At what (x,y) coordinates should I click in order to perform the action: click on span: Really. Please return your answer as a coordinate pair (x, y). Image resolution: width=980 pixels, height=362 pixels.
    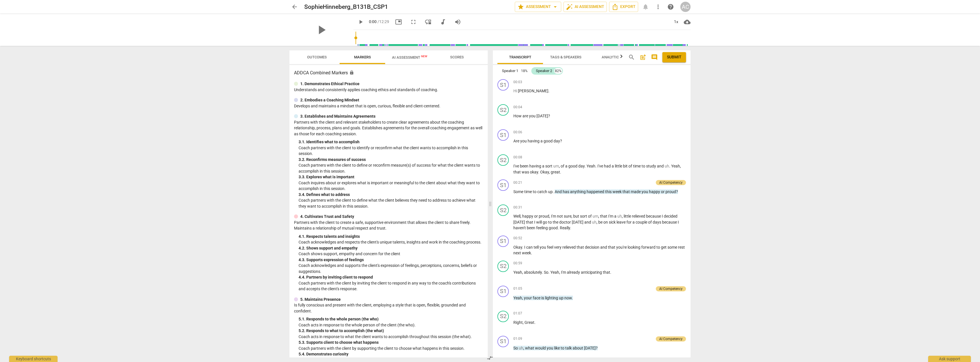
    Looking at the image, I should click on (565, 227).